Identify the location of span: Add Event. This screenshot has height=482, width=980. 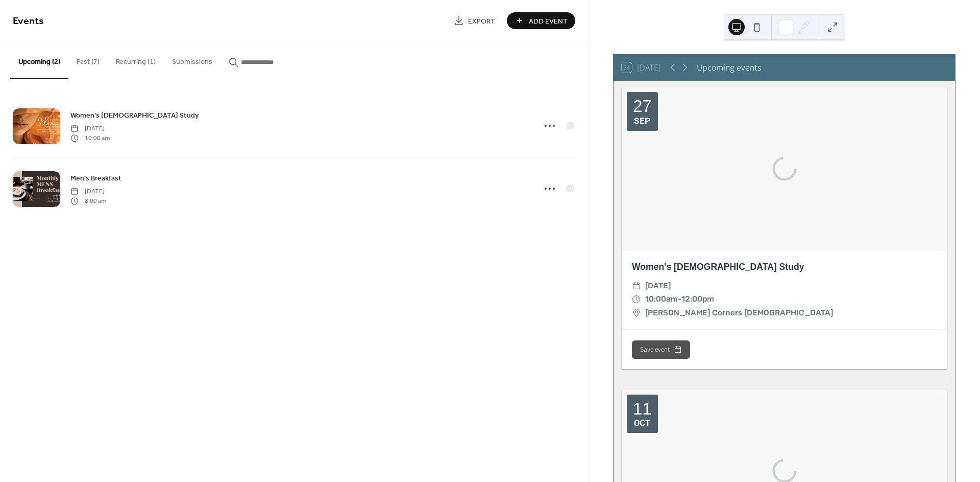
(548, 21).